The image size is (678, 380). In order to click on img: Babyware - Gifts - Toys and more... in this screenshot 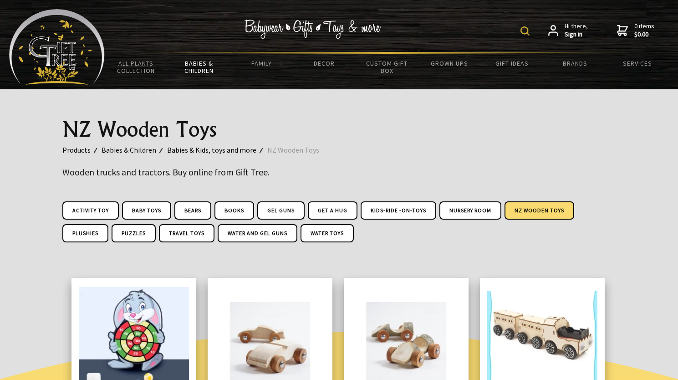, I will do `click(57, 47)`.